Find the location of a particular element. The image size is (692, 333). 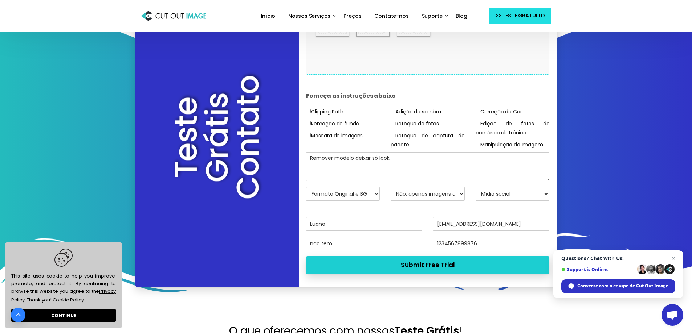

a: Contate-nos is located at coordinates (391, 16).